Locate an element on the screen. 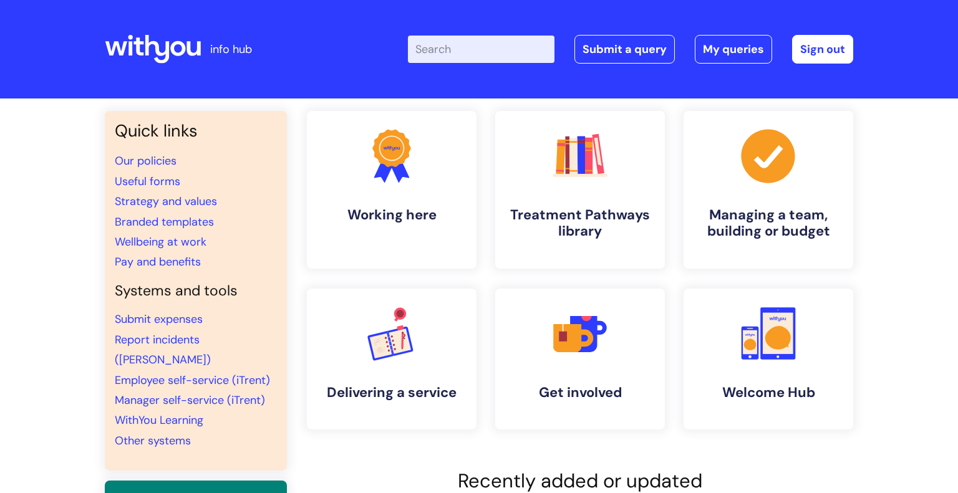  a: Strategy and values is located at coordinates (166, 201).